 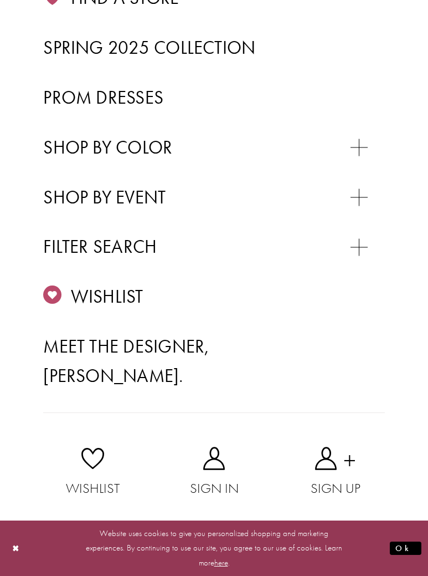 I want to click on span: Sign Up, so click(x=335, y=488).